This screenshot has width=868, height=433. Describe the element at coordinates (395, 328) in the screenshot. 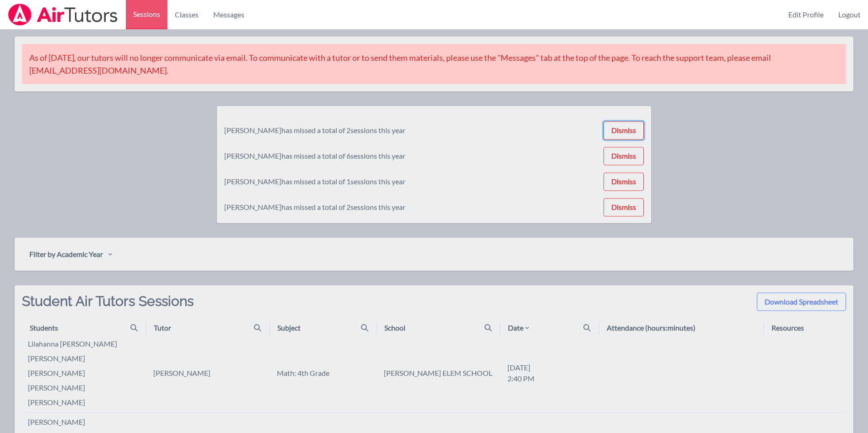

I see `div: School` at that location.